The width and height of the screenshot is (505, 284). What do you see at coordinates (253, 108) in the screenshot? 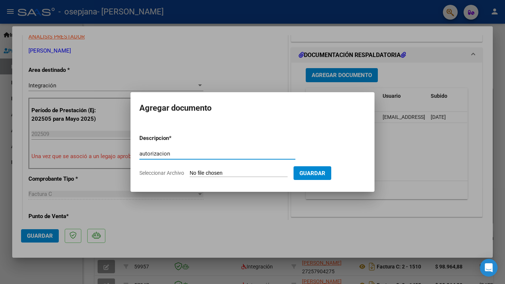
I see `h2: Agregar documento` at bounding box center [253, 108].